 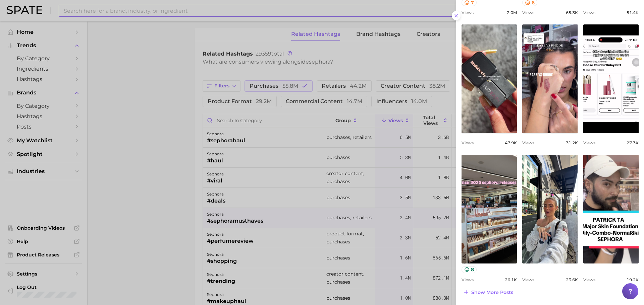 I want to click on span: Show more posts, so click(x=492, y=292).